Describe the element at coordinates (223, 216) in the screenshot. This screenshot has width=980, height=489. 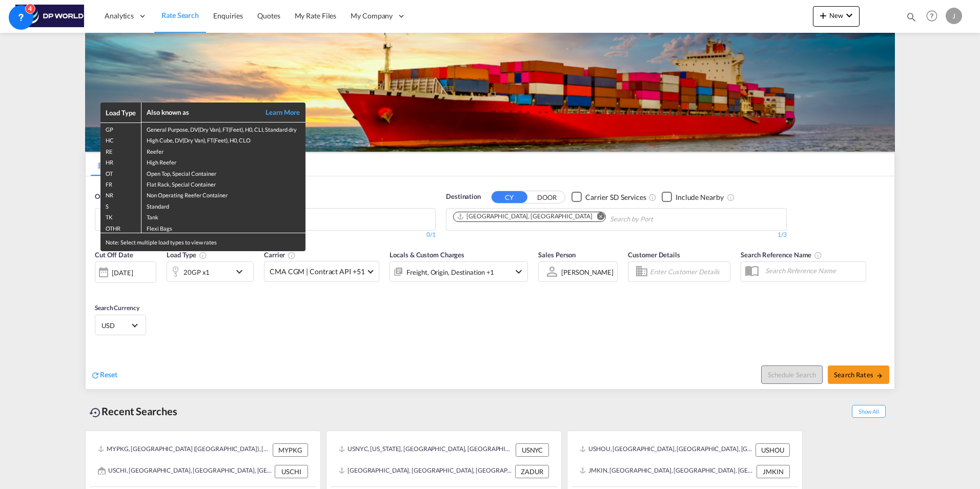
I see `td: Tank` at that location.